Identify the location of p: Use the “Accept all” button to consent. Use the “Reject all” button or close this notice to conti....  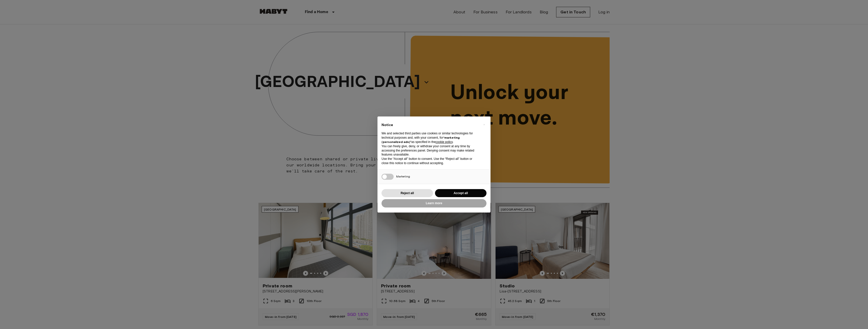
(430, 161).